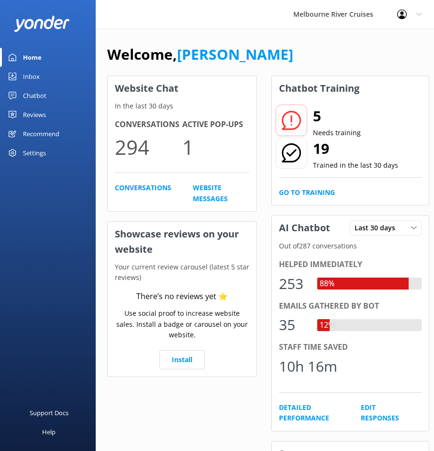 Image resolution: width=434 pixels, height=451 pixels. Describe the element at coordinates (380, 413) in the screenshot. I see `a: Edit Responses` at that location.